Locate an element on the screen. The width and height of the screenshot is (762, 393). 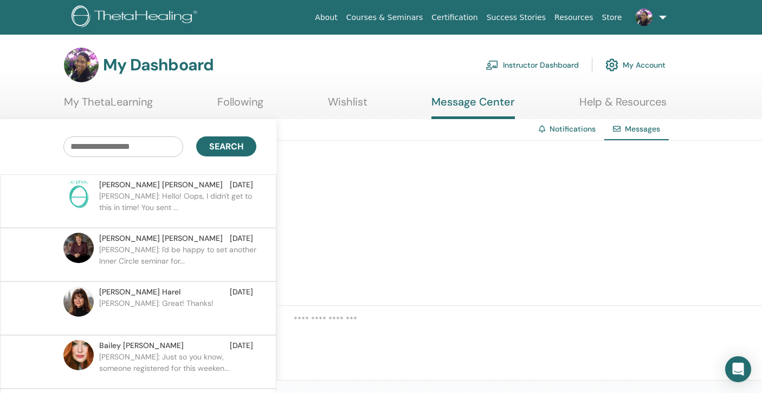
span: Search is located at coordinates (226, 146).